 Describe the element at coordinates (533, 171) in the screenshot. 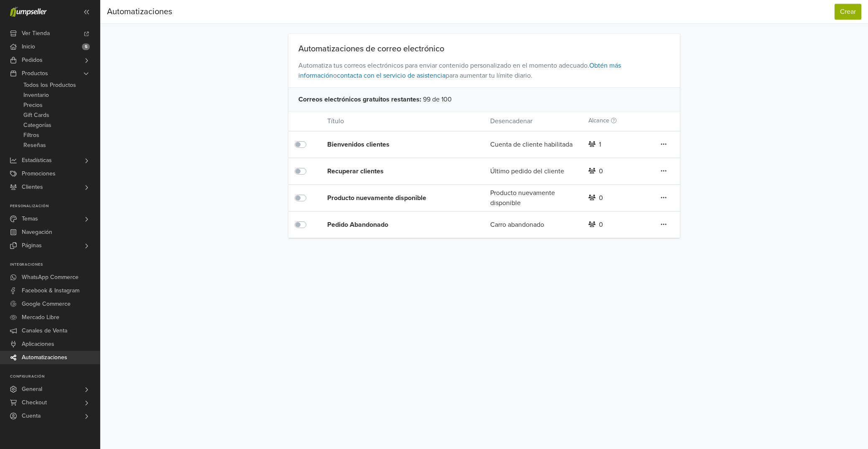

I see `div: Último pedido del cliente` at that location.